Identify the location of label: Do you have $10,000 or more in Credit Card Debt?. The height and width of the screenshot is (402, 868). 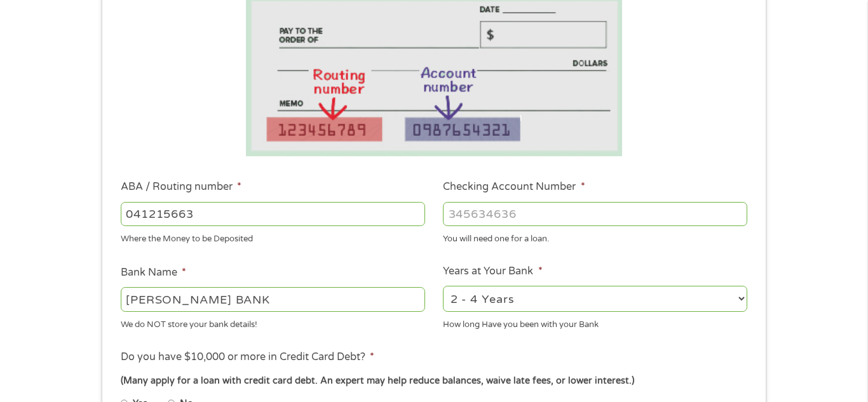
(247, 357).